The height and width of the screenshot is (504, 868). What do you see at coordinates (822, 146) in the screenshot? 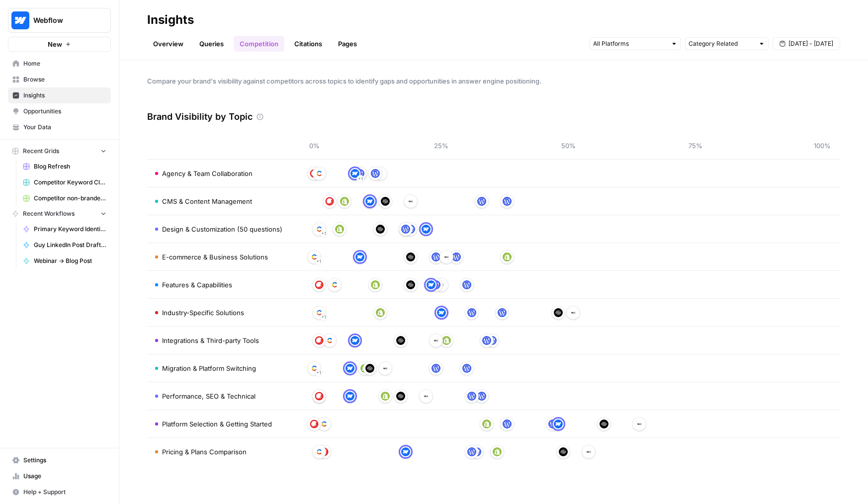
I see `span: 100%` at bounding box center [822, 146].